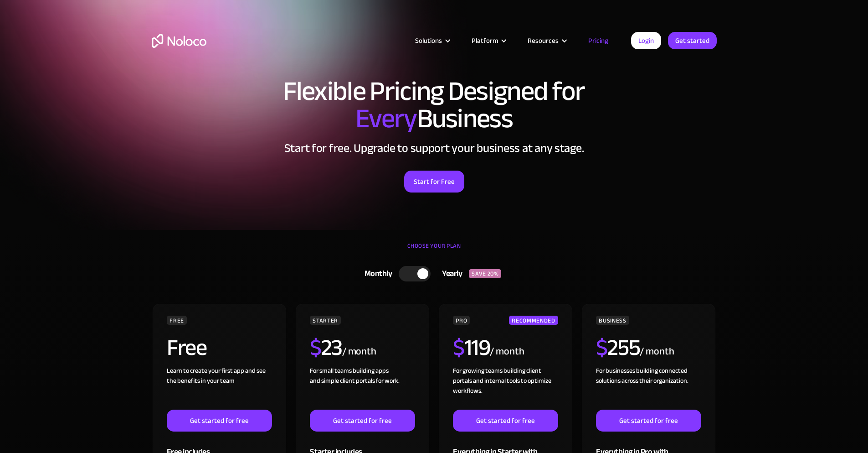 This screenshot has height=453, width=868. I want to click on a: Pricing, so click(598, 41).